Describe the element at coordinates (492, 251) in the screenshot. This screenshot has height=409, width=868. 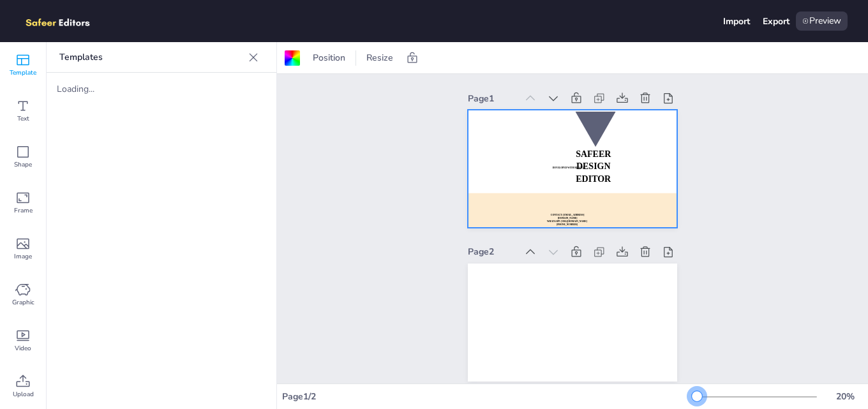
I see `div: Page 2` at that location.